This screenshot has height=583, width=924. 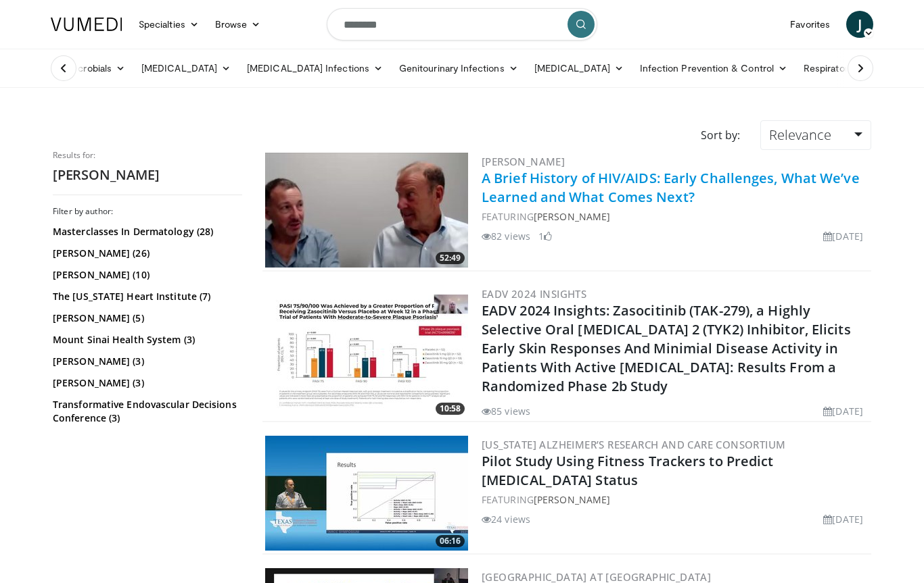 I want to click on div: Sort by:, so click(x=720, y=135).